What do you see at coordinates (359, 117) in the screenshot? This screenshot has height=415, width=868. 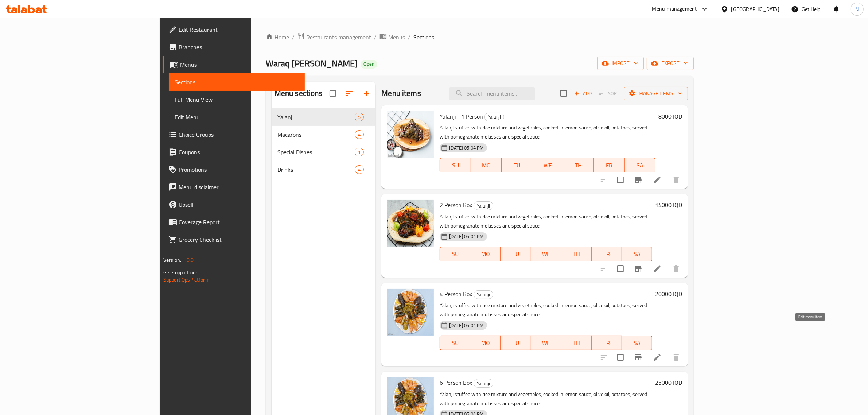 I see `span: 5` at bounding box center [359, 117].